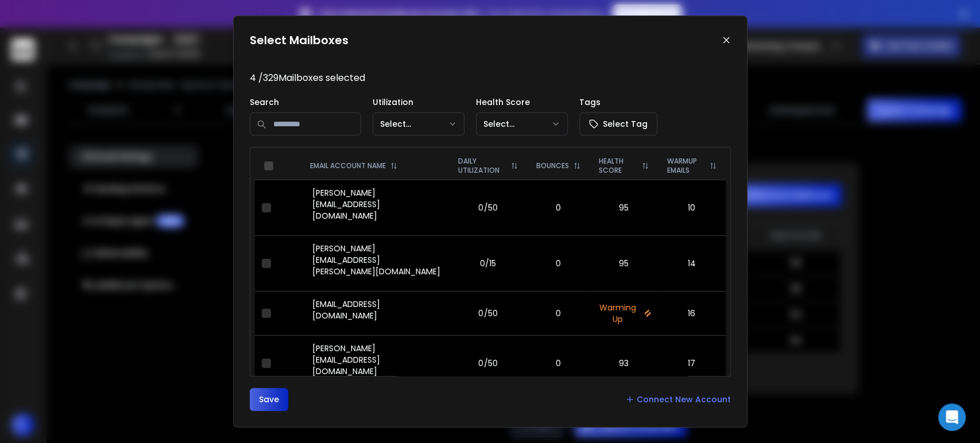 This screenshot has width=980, height=443. Describe the element at coordinates (488, 263) in the screenshot. I see `td: 0/15` at that location.